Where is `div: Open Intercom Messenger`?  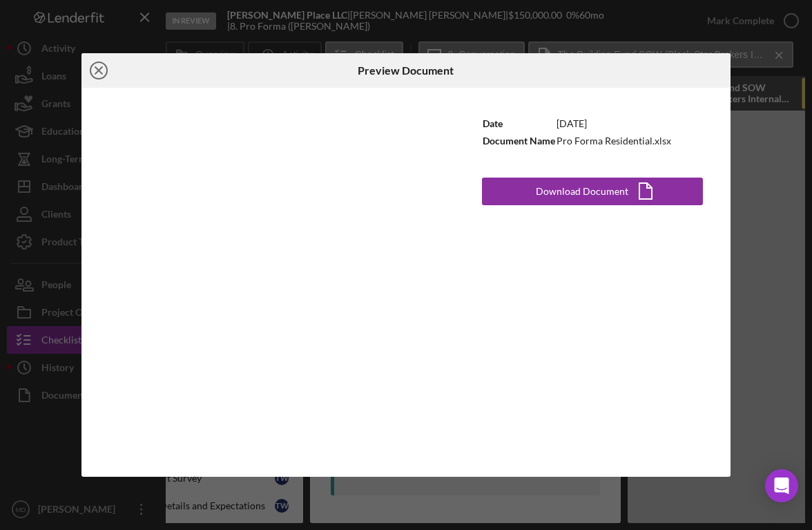 div: Open Intercom Messenger is located at coordinates (782, 485).